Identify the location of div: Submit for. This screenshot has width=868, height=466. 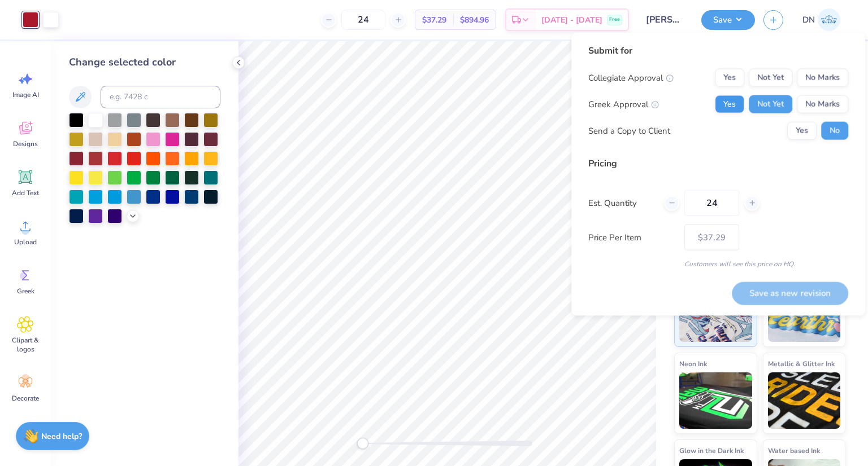
(718, 51).